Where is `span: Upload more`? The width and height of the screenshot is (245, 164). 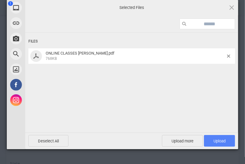
span: Upload more is located at coordinates (182, 141).